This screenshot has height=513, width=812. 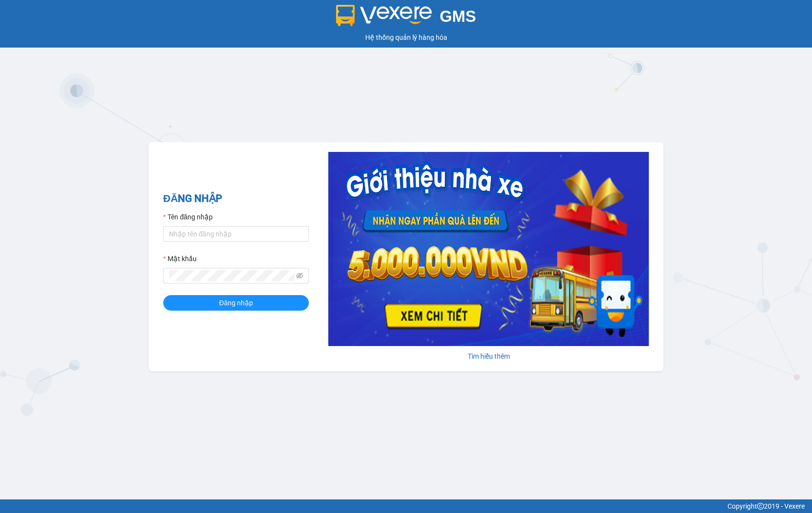 I want to click on label: Tên đăng nhập, so click(x=188, y=217).